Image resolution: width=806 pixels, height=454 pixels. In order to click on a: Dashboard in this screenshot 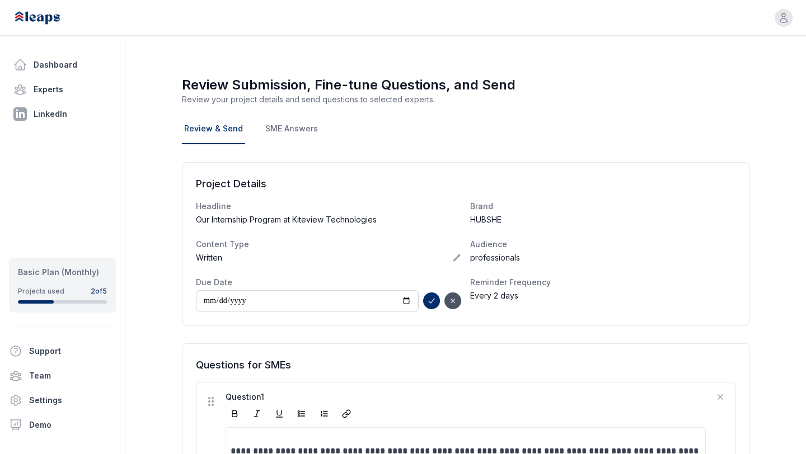, I will do `click(62, 65)`.